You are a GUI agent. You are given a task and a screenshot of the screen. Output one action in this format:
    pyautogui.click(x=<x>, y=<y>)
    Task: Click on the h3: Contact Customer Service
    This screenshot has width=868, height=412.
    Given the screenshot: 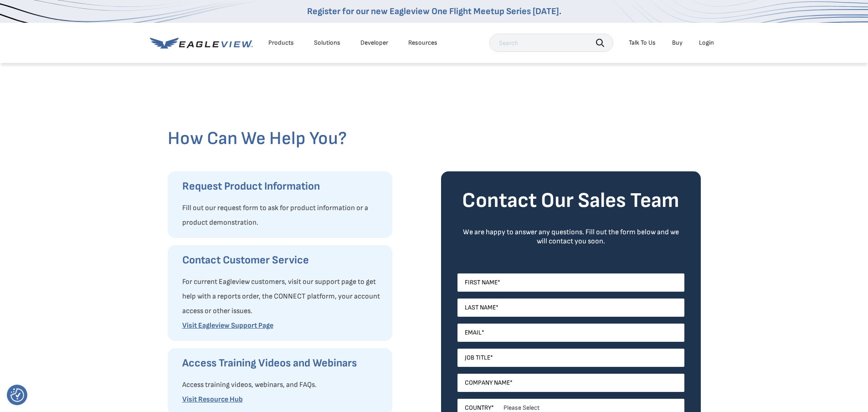 What is the action you would take?
    pyautogui.click(x=283, y=260)
    